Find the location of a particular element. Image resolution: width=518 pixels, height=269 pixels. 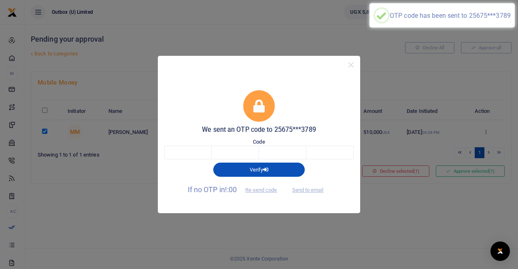

span: If no OTP in is located at coordinates (236, 190).